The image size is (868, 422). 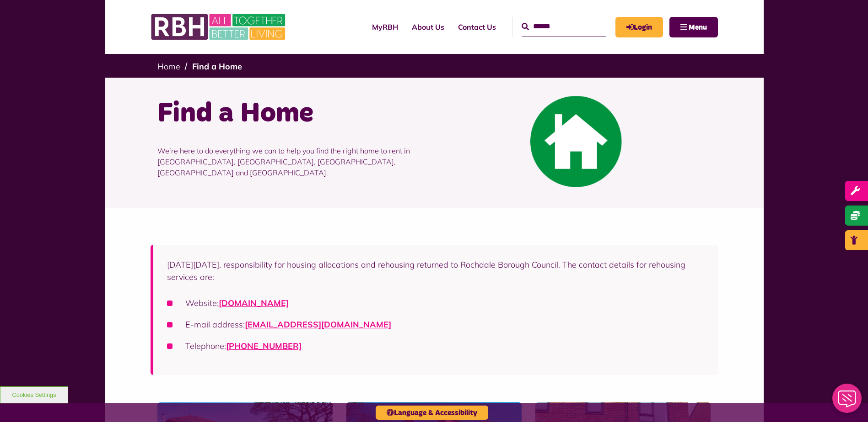 What do you see at coordinates (292, 113) in the screenshot?
I see `h1: Find a Home` at bounding box center [292, 113].